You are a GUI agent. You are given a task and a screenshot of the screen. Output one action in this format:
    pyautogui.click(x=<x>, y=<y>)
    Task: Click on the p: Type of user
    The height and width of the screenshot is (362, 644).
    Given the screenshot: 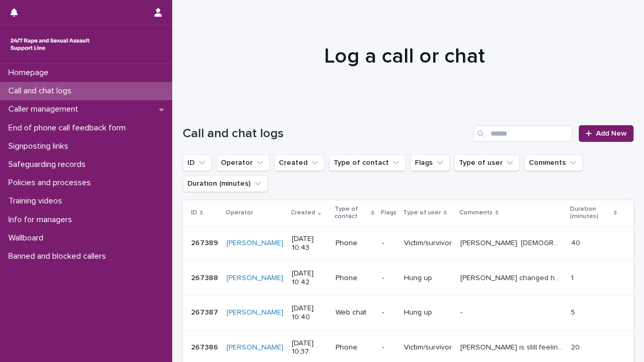 What is the action you would take?
    pyautogui.click(x=421, y=213)
    